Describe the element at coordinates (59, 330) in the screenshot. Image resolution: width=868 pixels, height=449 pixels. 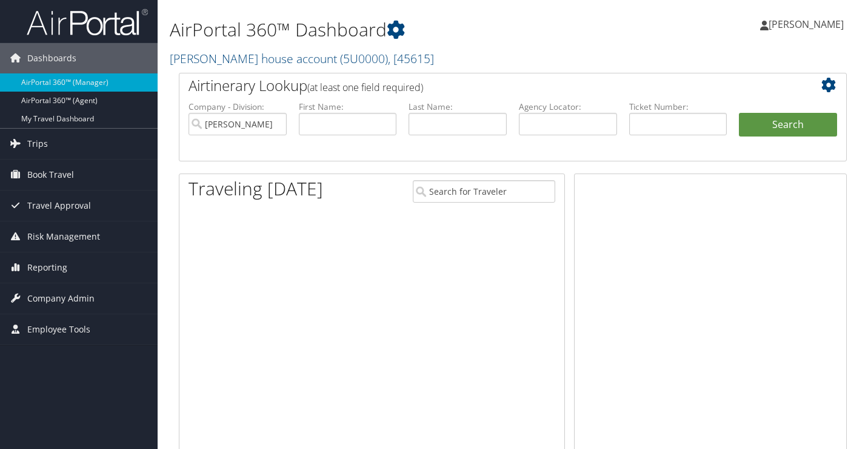
I see `span: Employee Tools` at that location.